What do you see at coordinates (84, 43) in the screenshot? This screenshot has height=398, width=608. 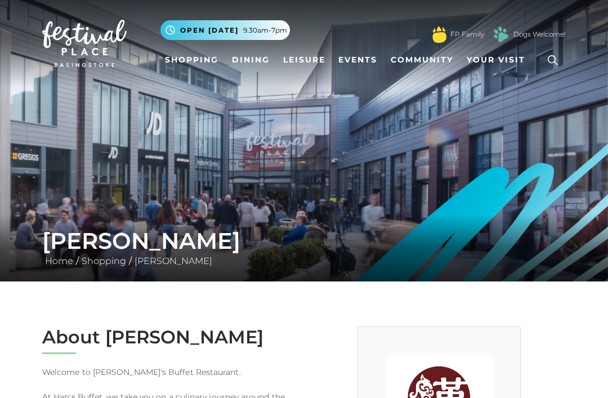 I see `img: Festival Place Logo` at bounding box center [84, 43].